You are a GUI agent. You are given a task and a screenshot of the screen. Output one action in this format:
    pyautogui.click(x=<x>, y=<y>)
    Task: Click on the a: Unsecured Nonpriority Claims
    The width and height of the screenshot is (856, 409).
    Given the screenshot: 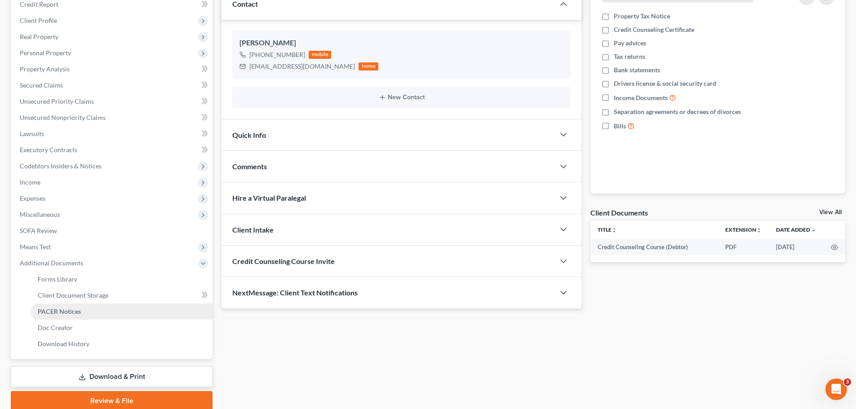 What is the action you would take?
    pyautogui.click(x=112, y=118)
    